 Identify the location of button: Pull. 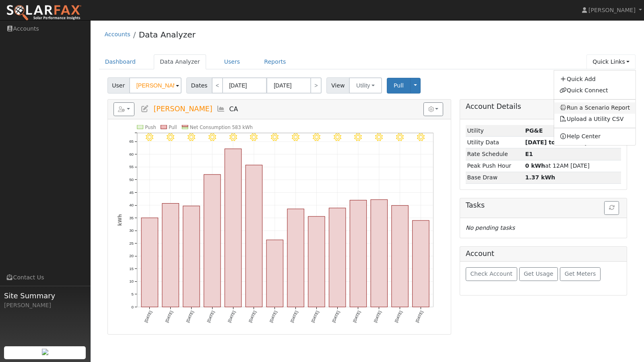
(398, 85).